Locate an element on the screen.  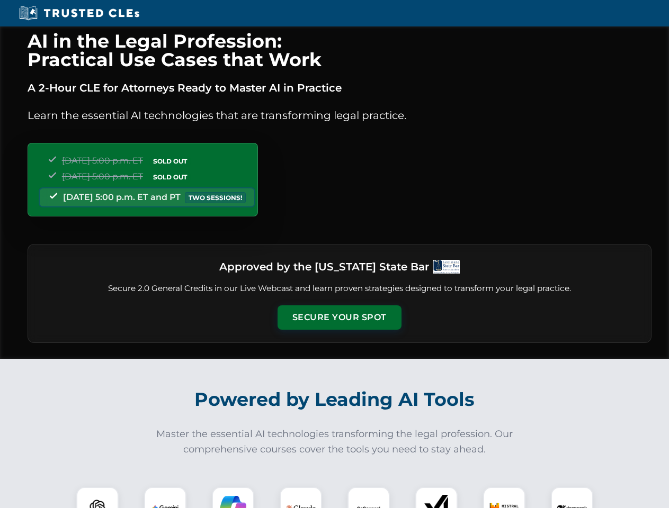
img: Logo is located at coordinates (446, 267).